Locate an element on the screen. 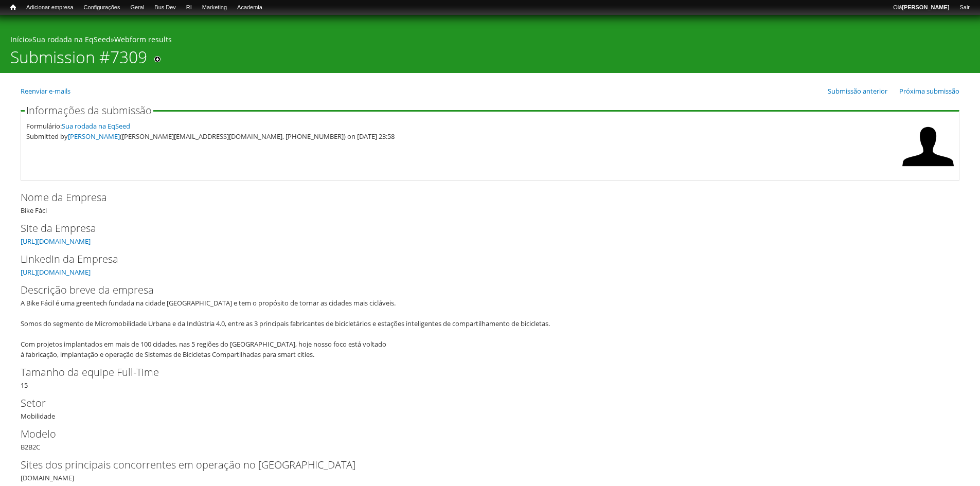  div: Mobilidade is located at coordinates (489, 409).